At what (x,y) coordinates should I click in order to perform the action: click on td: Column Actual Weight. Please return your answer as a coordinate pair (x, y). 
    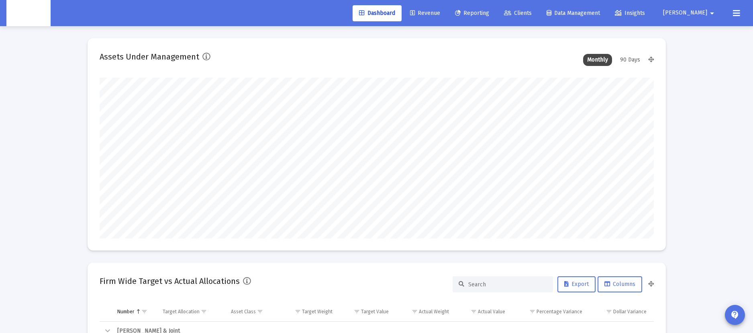
    Looking at the image, I should click on (425, 311).